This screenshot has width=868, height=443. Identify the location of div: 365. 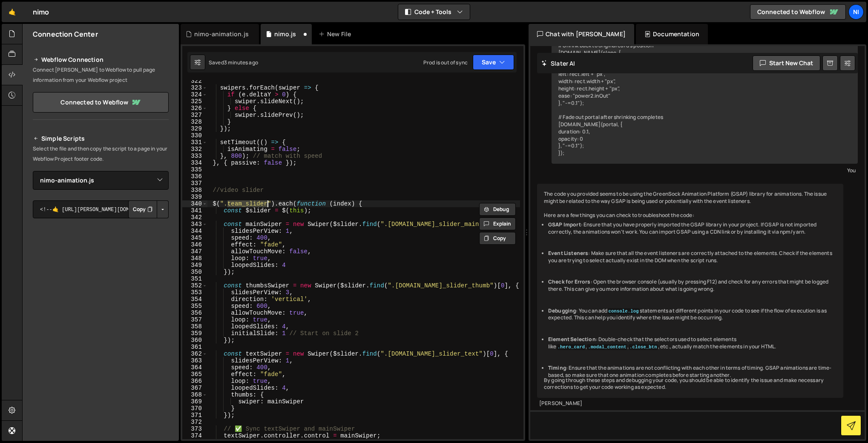
(194, 374).